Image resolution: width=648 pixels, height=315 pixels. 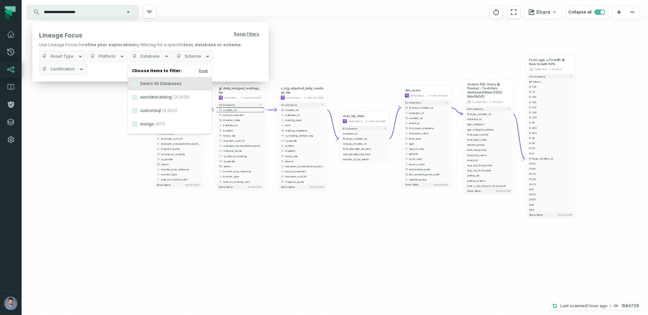 I want to click on button: gating_bp, so click(x=488, y=175).